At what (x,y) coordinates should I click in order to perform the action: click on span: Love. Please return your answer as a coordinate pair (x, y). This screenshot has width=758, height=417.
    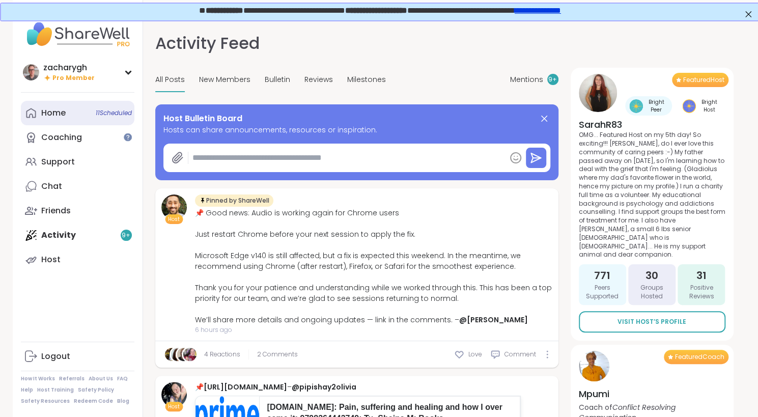
    Looking at the image, I should click on (475, 354).